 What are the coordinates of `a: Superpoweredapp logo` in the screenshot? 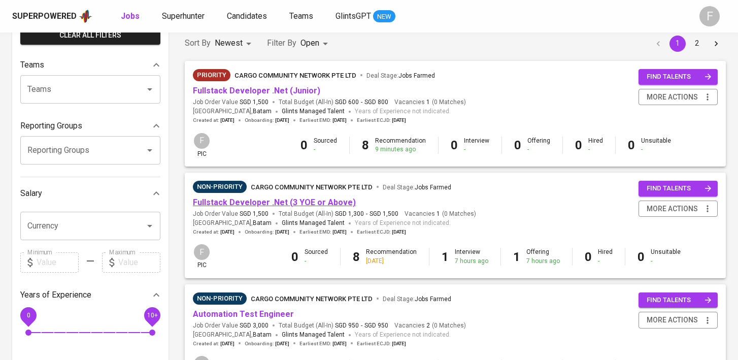 It's located at (52, 16).